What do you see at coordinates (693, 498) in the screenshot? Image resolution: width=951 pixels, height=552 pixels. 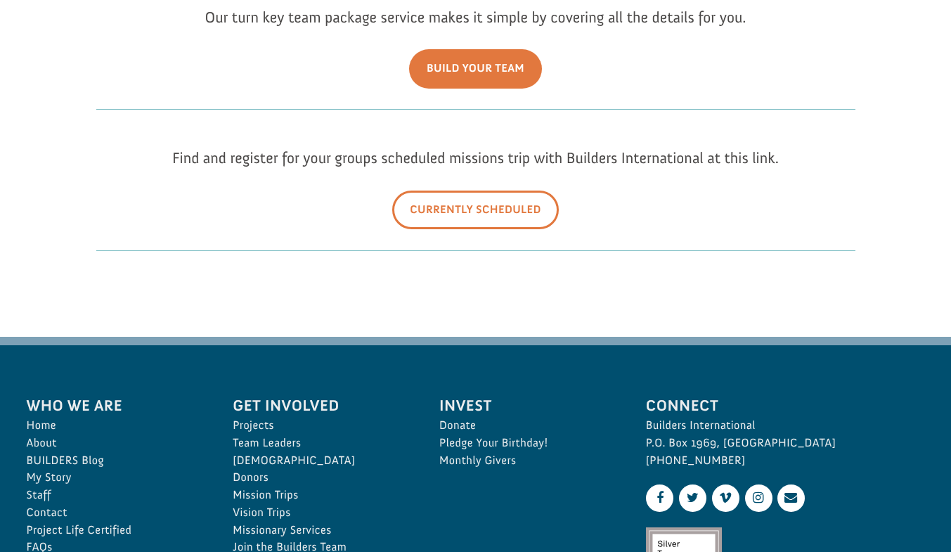 I see `a: Twitter` at bounding box center [693, 498].